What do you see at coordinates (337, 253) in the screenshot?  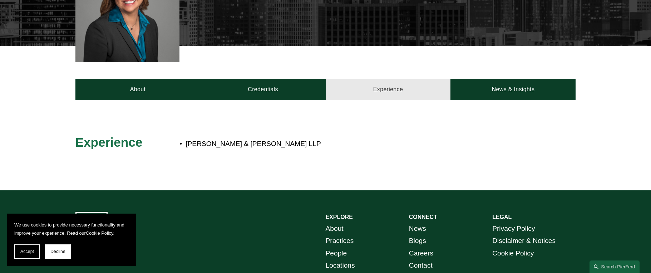 I see `a: People` at bounding box center [337, 253].